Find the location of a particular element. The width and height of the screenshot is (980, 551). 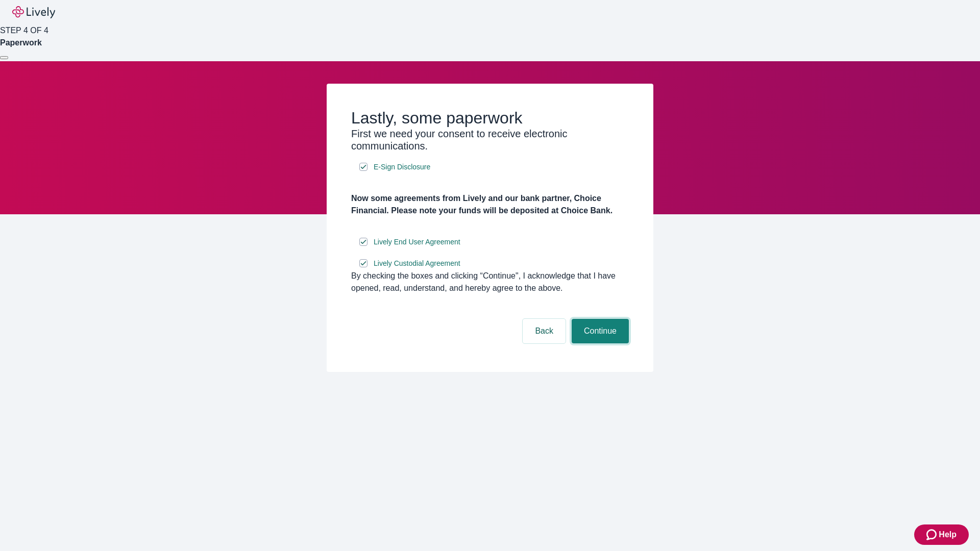

div: By checking the boxes and clicking “Continue", I acknowledge that I have opened, read, understand... is located at coordinates (490, 282).